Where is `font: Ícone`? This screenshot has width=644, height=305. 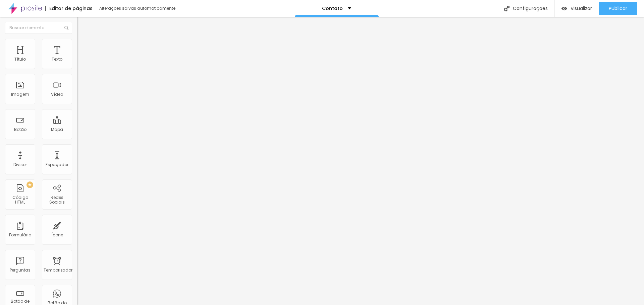 font: Ícone is located at coordinates (57, 235).